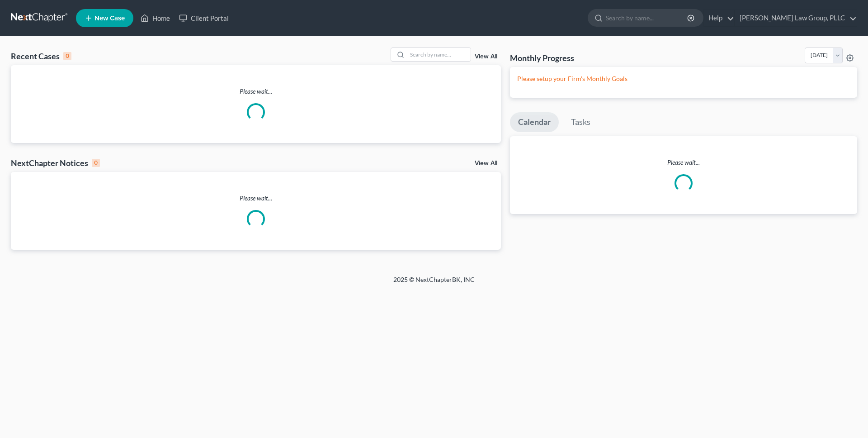 The image size is (868, 438). Describe the element at coordinates (110, 18) in the screenshot. I see `span: New Case` at that location.